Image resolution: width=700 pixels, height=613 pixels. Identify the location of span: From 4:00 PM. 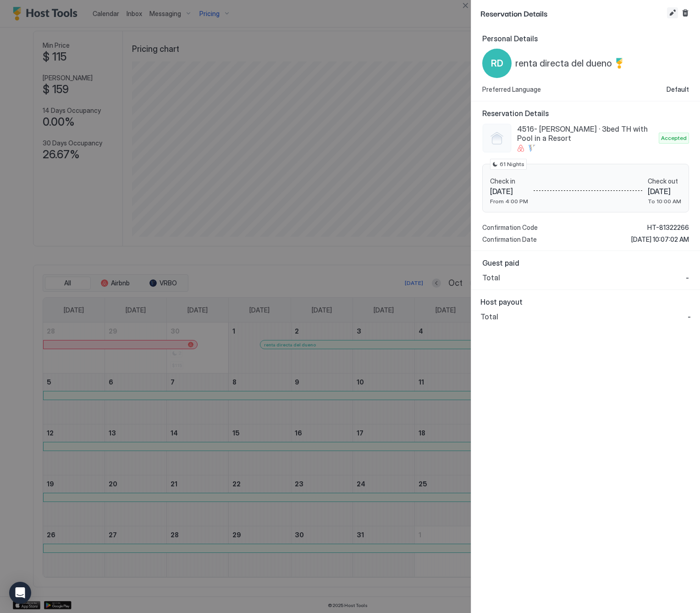
(509, 201).